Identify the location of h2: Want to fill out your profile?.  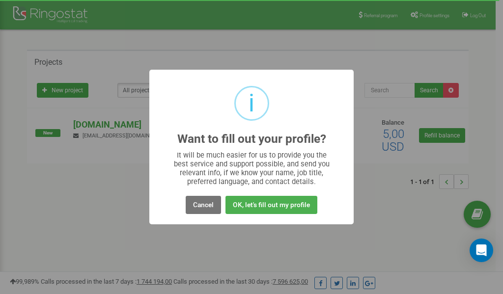
(252, 139).